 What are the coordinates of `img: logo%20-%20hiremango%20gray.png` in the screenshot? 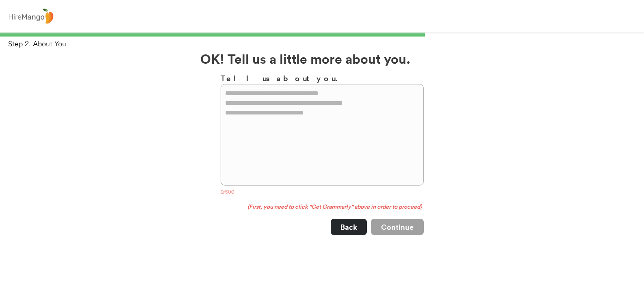 It's located at (31, 16).